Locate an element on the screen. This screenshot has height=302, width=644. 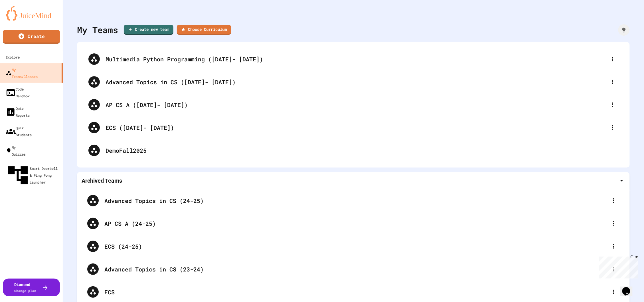
div: Chat with us now!Close is located at coordinates (21, 19).